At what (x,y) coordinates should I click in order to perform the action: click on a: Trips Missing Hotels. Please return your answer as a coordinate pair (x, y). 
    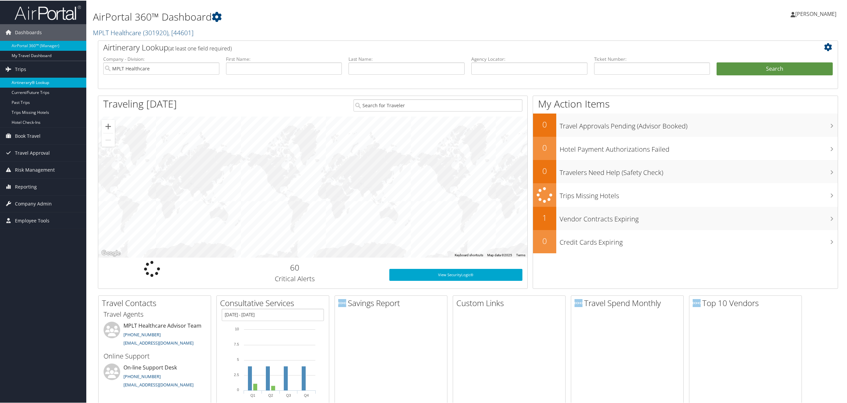
    Looking at the image, I should click on (685, 194).